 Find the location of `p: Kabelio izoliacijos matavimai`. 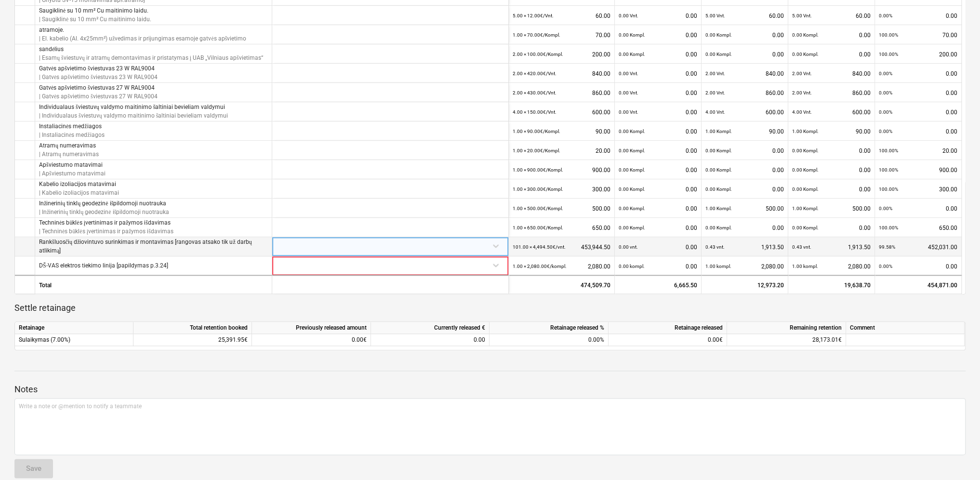

p: Kabelio izoliacijos matavimai is located at coordinates (79, 184).